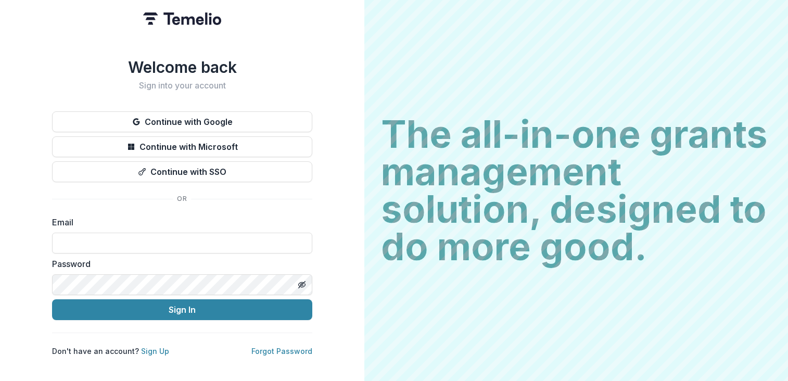 This screenshot has width=788, height=381. I want to click on h2: Sign into your account, so click(182, 85).